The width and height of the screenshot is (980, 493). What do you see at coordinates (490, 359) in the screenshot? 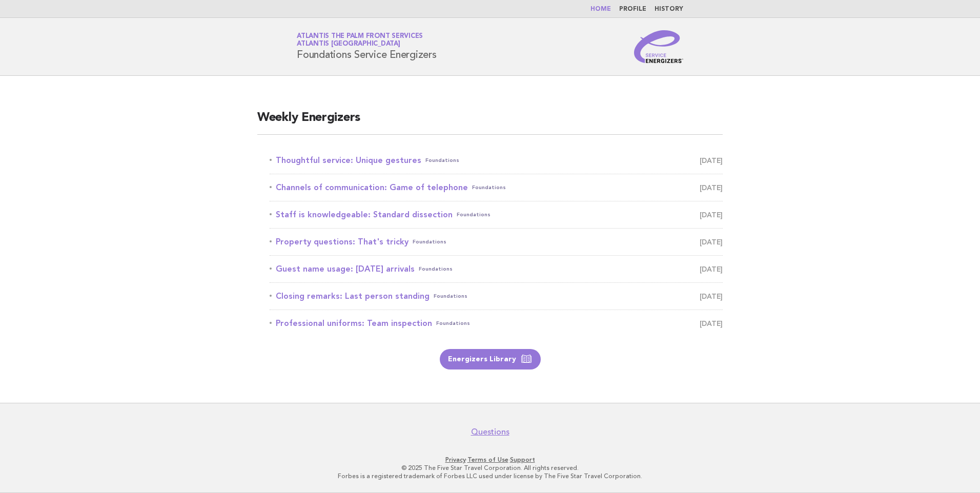
I see `a: Energizers Library` at bounding box center [490, 359].